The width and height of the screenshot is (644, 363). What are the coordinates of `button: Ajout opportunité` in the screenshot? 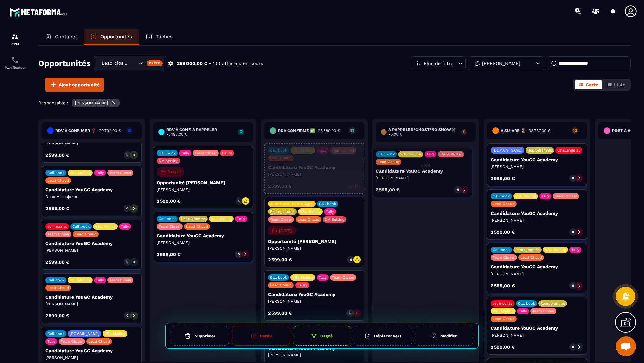 It's located at (75, 85).